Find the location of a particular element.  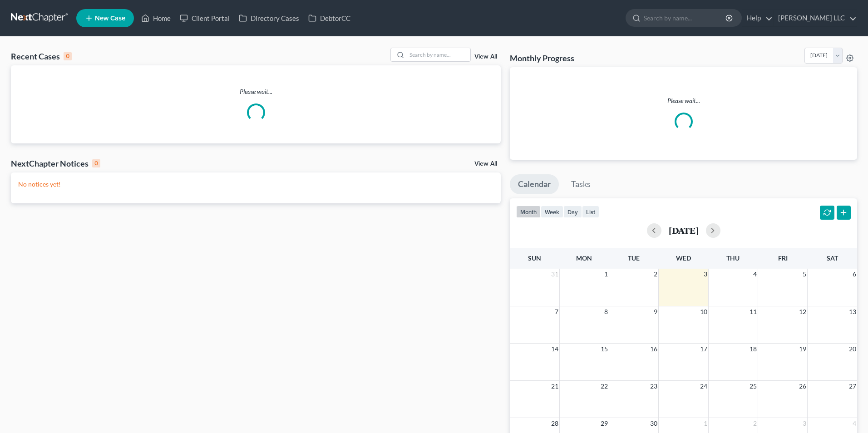

span: 26 is located at coordinates (803, 386).